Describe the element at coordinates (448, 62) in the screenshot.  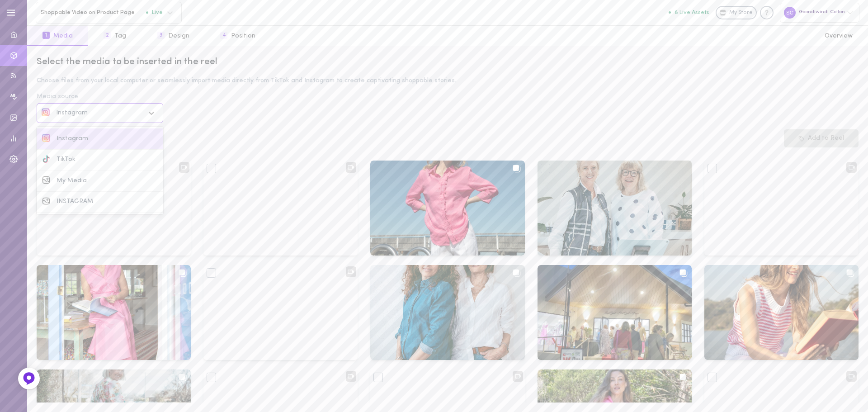
I see `div: Select the media to be inserted in the reel` at that location.